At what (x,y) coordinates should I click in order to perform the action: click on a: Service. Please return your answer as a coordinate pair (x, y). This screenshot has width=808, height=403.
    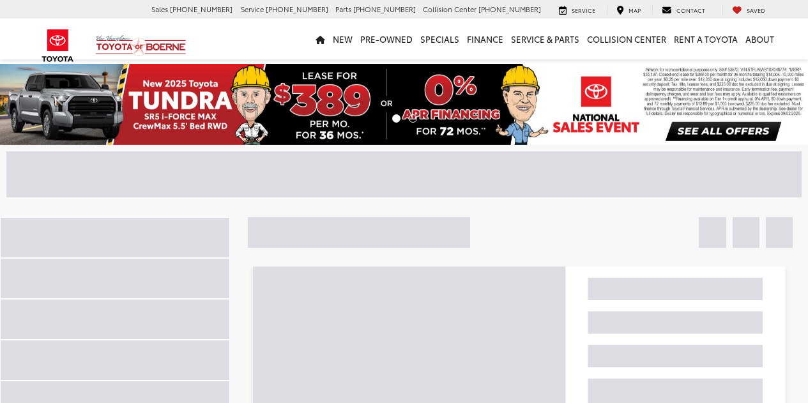
    Looking at the image, I should click on (577, 10).